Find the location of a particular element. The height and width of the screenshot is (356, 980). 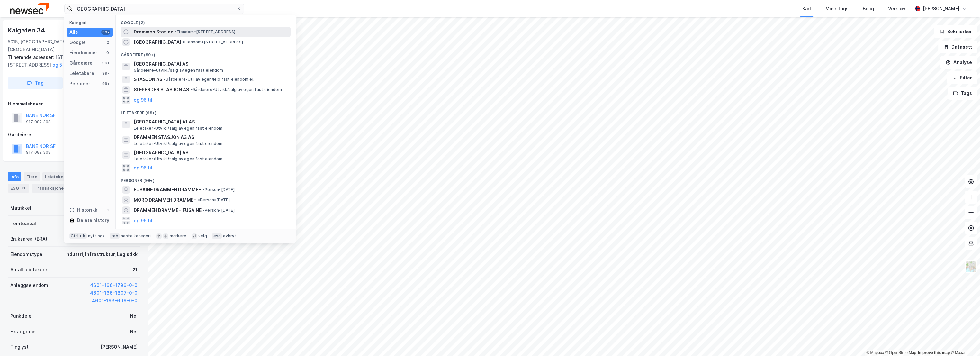

span: STASJON AS is located at coordinates (148, 80).